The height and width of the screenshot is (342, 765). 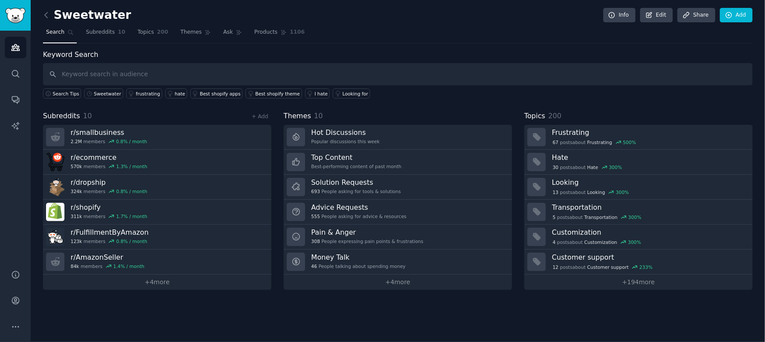 What do you see at coordinates (76, 167) in the screenshot?
I see `span: 570k` at bounding box center [76, 167].